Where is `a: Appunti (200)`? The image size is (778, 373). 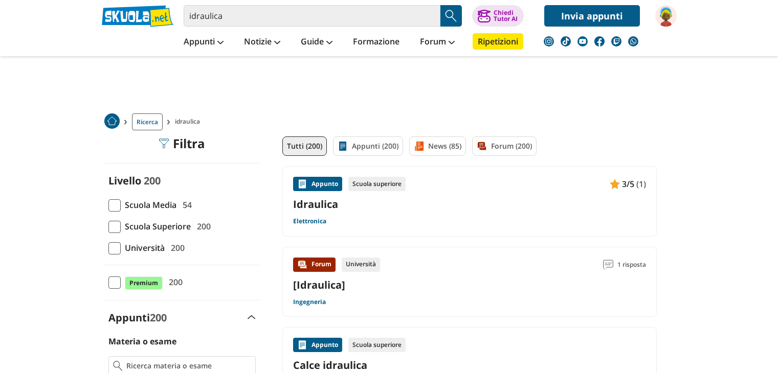 a: Appunti (200) is located at coordinates (368, 146).